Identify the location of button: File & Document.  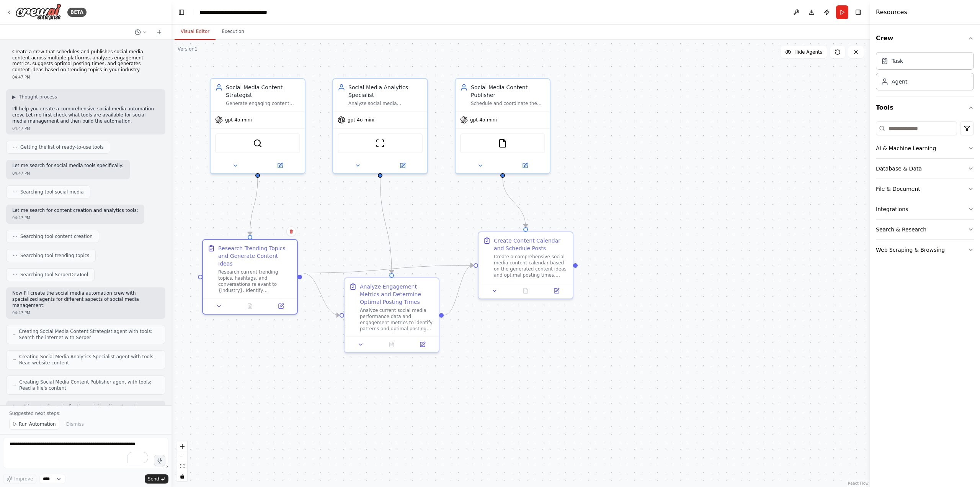
(925, 188).